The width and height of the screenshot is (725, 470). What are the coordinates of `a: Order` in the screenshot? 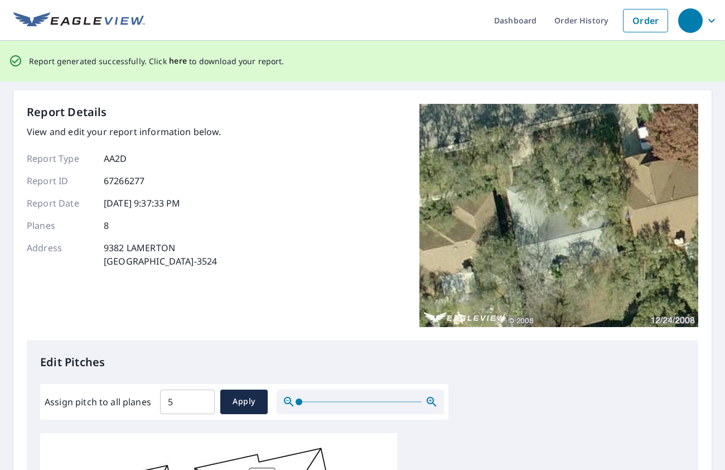 It's located at (646, 21).